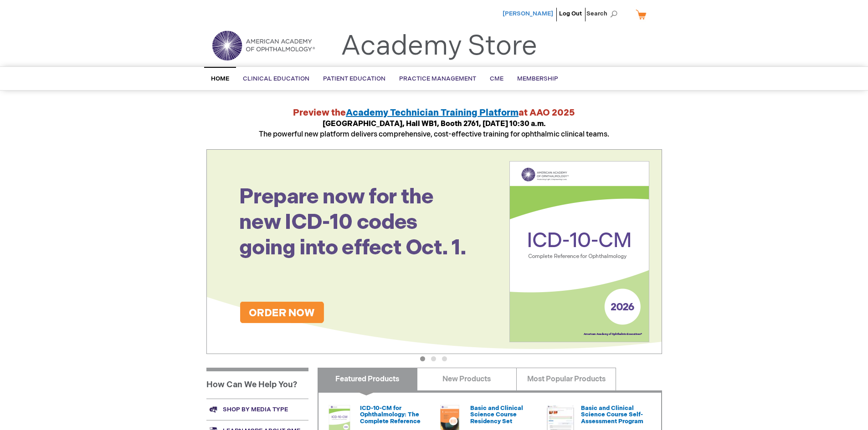 The width and height of the screenshot is (868, 430). Describe the element at coordinates (497, 415) in the screenshot. I see `a: Basic and Clinical Science Course Residency Set` at that location.